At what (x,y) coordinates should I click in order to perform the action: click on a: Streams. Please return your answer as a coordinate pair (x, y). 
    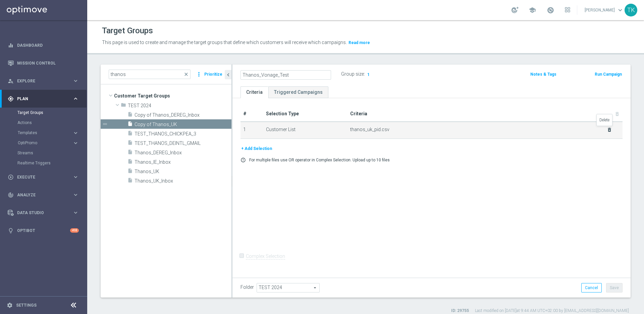
    Looking at the image, I should click on (44, 153).